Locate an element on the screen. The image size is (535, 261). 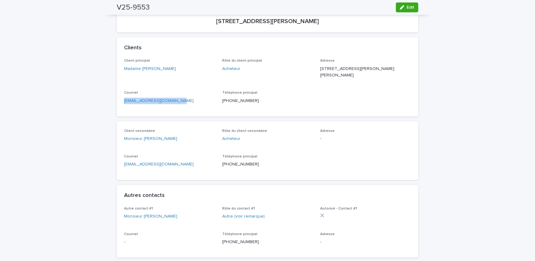
a: Autre (voir remarque) is located at coordinates (244, 216).